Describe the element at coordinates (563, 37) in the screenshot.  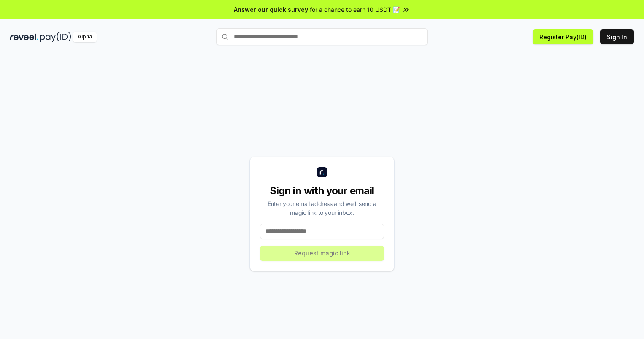
I see `button: Register Pay(ID)` at that location.